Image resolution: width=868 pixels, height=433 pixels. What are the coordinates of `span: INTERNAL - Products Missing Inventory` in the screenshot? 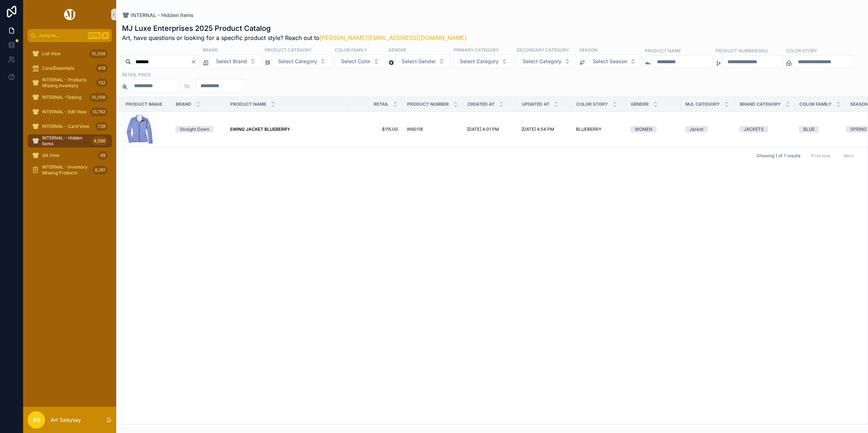 It's located at (68, 83).